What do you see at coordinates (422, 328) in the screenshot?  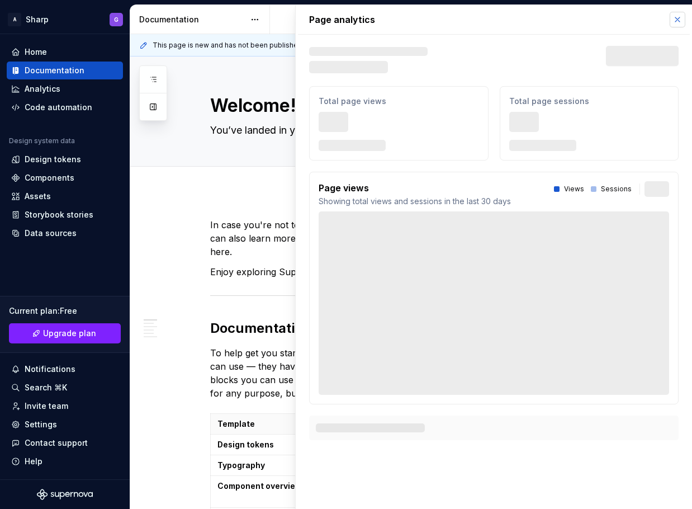 I see `h2: Documentation templates` at bounding box center [422, 328].